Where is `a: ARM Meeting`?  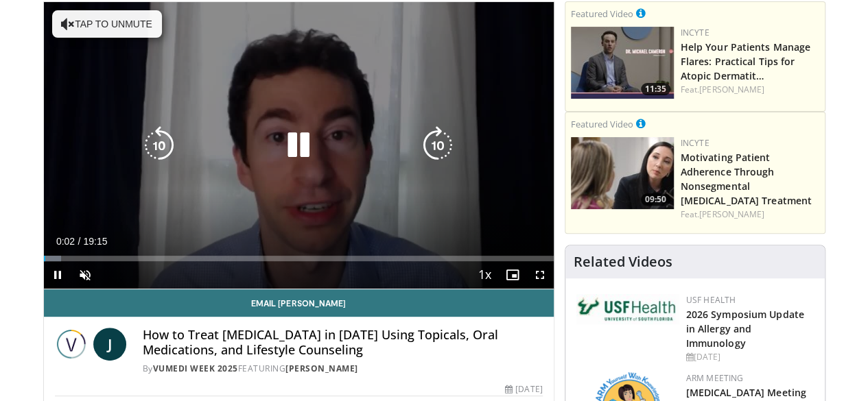 a: ARM Meeting is located at coordinates (715, 378).